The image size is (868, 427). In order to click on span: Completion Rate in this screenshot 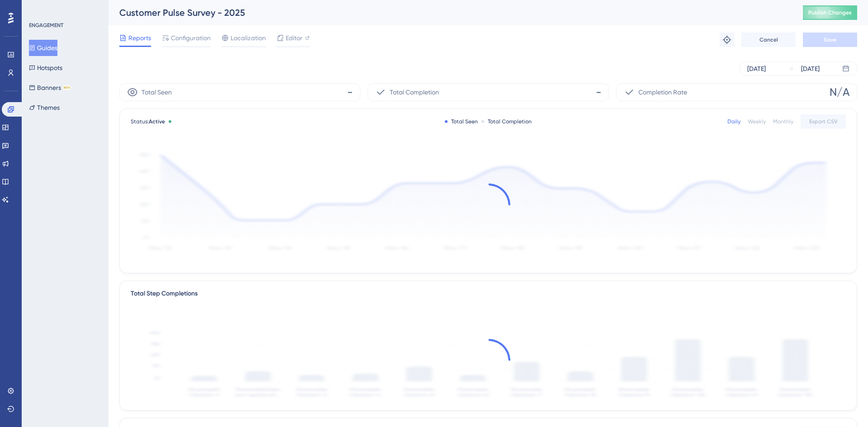, I will do `click(663, 92)`.